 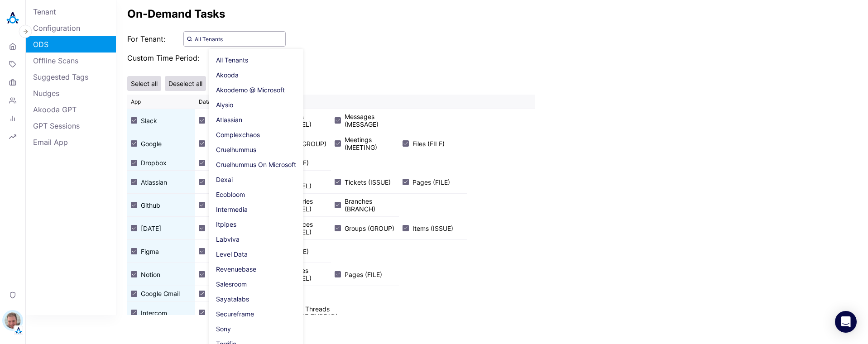 I want to click on button: Google, so click(x=161, y=144).